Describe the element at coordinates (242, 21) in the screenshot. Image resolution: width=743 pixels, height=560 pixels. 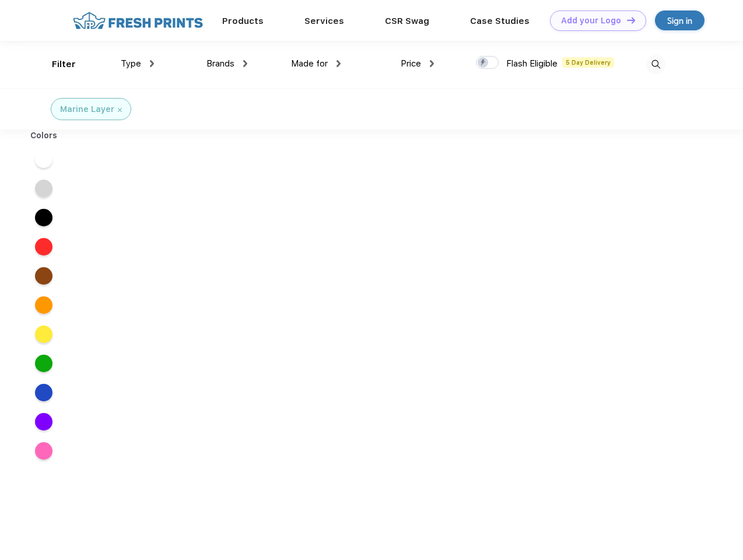
I see `a: Products` at that location.